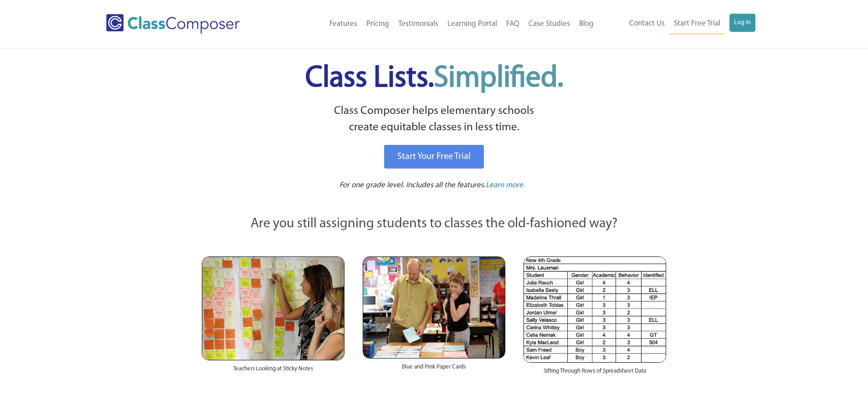 The height and width of the screenshot is (415, 868). What do you see at coordinates (378, 24) in the screenshot?
I see `a: Pricing` at bounding box center [378, 24].